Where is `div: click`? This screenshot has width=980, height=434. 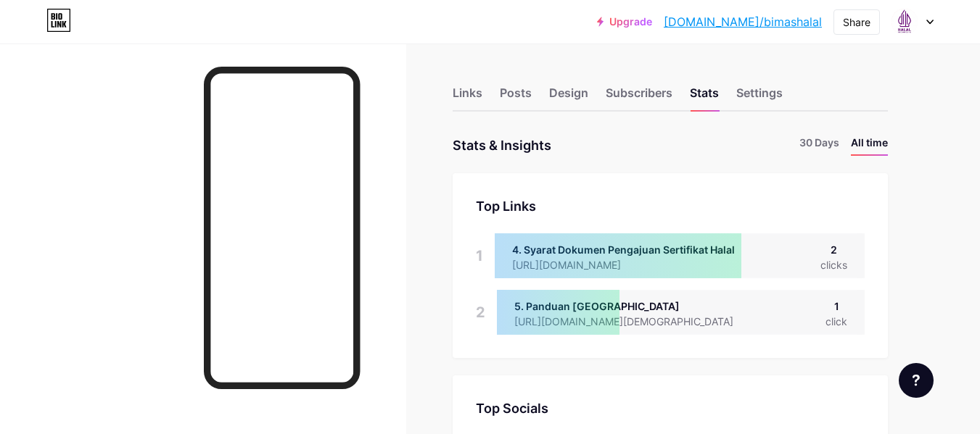
div: click is located at coordinates (836, 322).